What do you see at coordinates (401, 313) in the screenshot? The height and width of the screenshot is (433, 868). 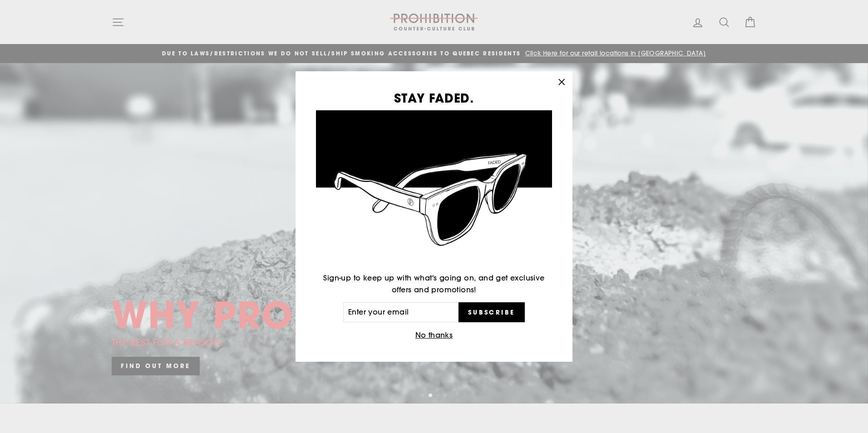 I see `input: Enter your email` at bounding box center [401, 313].